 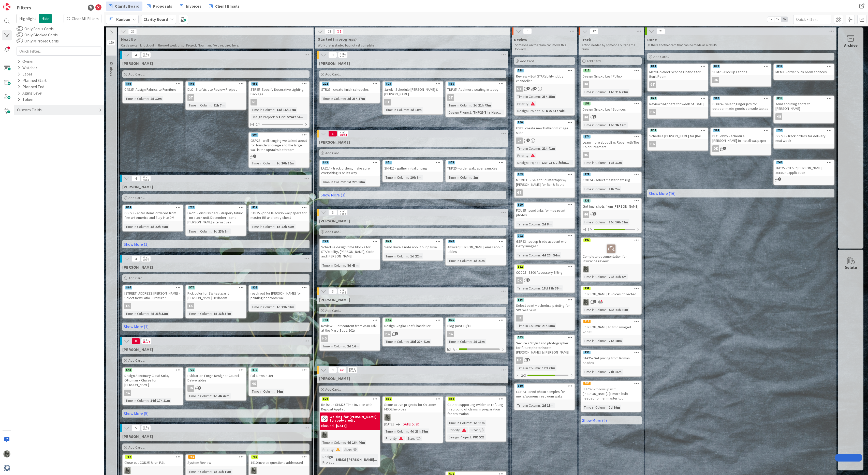 I want to click on div: 658, so click(x=279, y=84).